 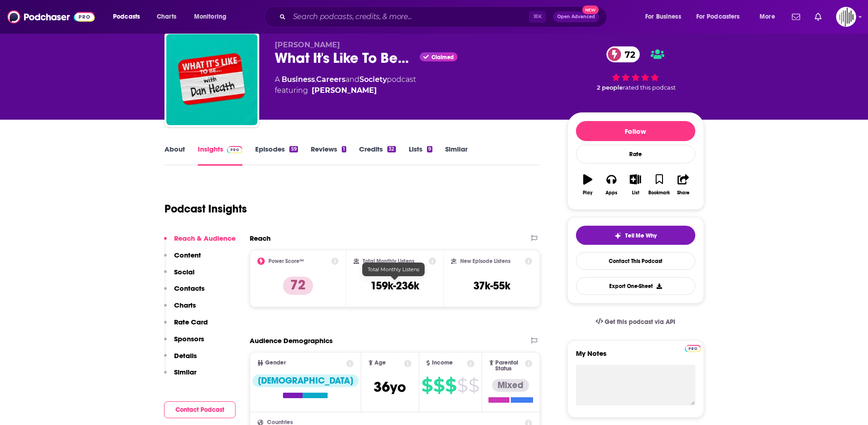 What do you see at coordinates (636, 131) in the screenshot?
I see `button: Follow` at bounding box center [636, 131].